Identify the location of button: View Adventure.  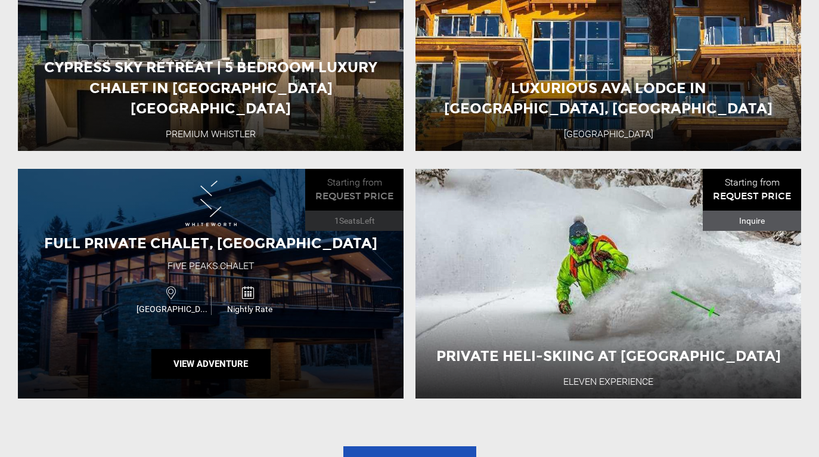
(211, 364).